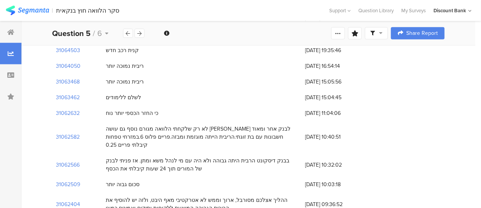  What do you see at coordinates (450, 10) in the screenshot?
I see `div: Discount Bank` at bounding box center [450, 10].